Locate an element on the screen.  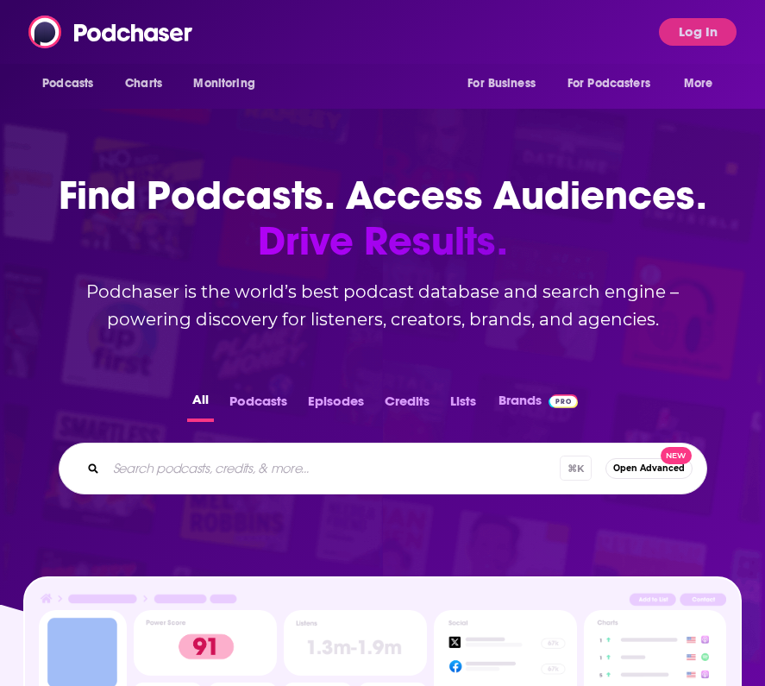
a: Podchaser - Follow, Share and Rate Podcasts is located at coordinates (111, 32).